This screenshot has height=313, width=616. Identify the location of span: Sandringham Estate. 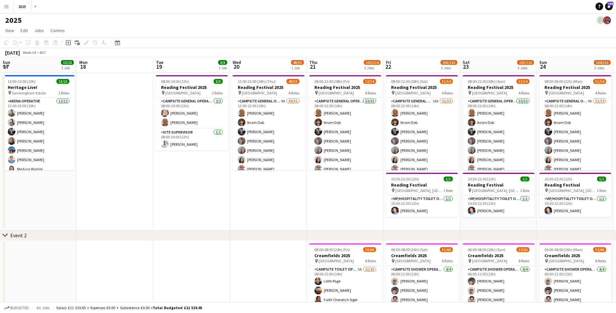
(29, 93).